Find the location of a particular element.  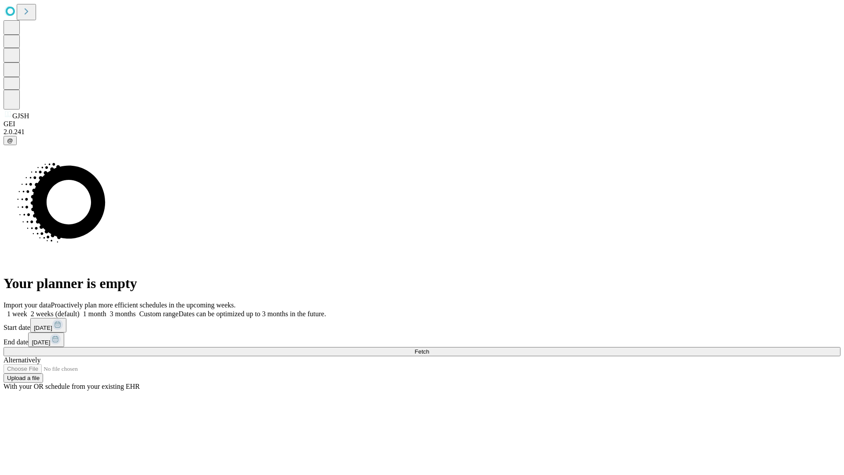

div: GEI is located at coordinates (422, 124).